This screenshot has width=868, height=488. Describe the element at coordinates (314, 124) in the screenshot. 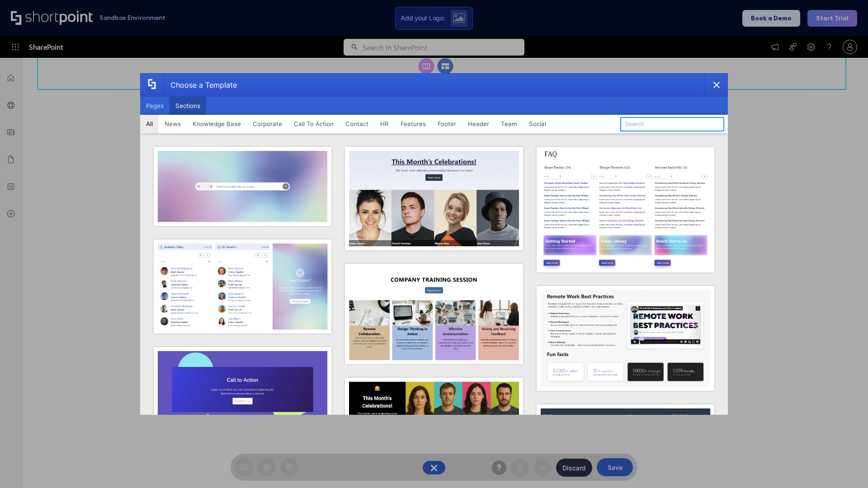

I see `button: Call To Action` at that location.